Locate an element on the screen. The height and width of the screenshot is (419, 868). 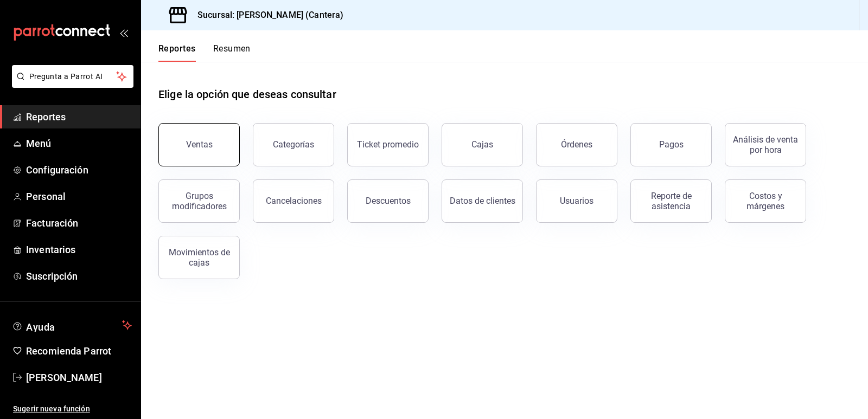
div: Reporte de asistencia is located at coordinates (671, 201).